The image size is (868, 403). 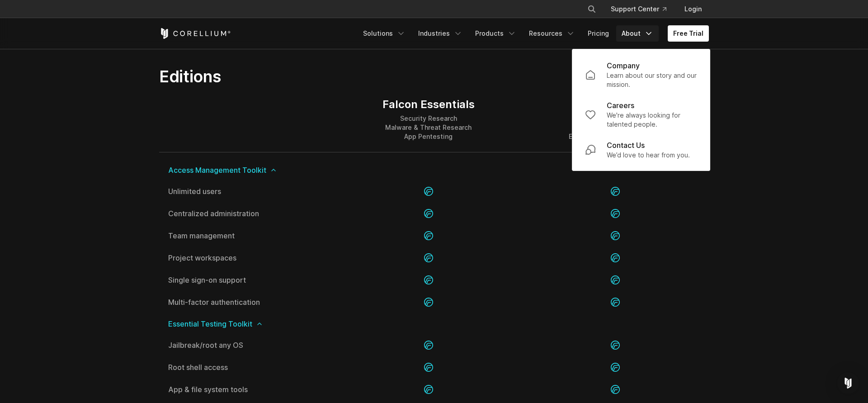 What do you see at coordinates (637, 34) in the screenshot?
I see `a: About` at bounding box center [637, 34].